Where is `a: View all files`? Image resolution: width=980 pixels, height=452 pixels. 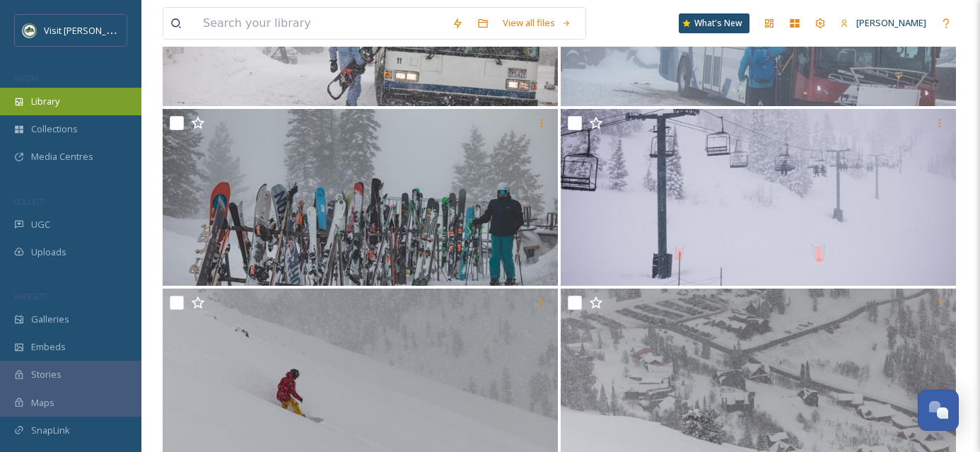 a: View all files is located at coordinates (537, 22).